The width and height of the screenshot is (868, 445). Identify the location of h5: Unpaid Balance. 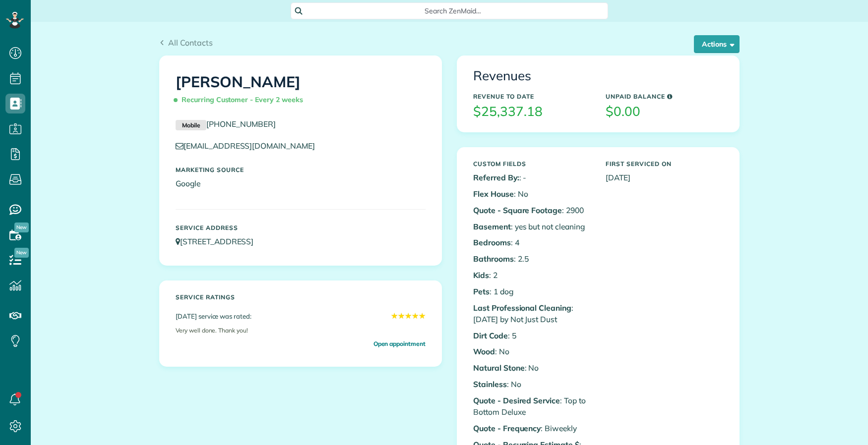
(664, 96).